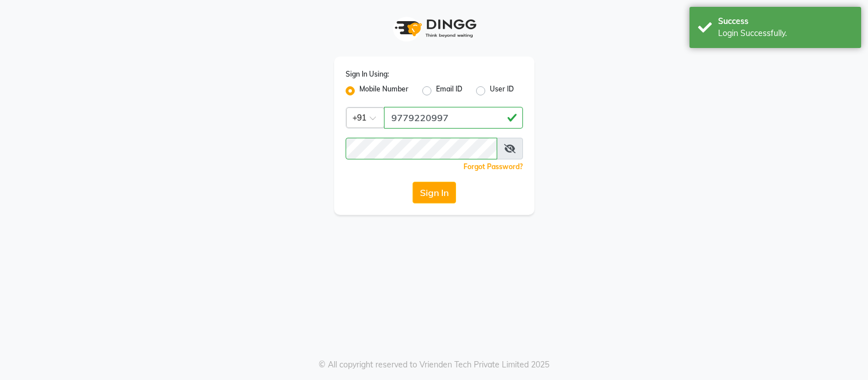 The width and height of the screenshot is (868, 380). Describe the element at coordinates (493, 167) in the screenshot. I see `a: Forgot Password?` at that location.